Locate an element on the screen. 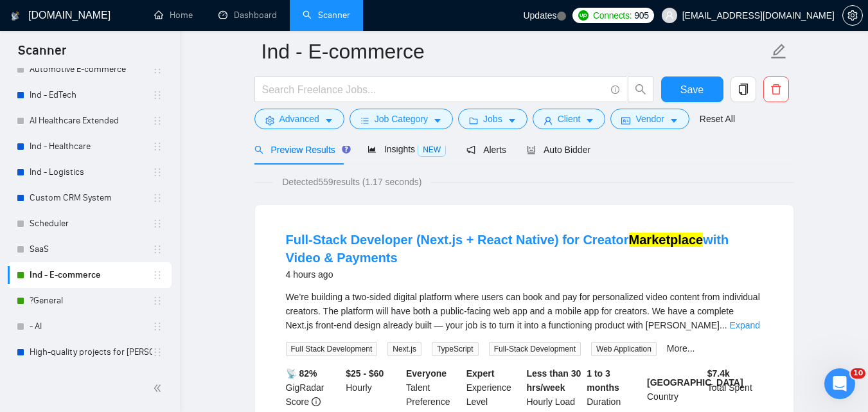 The image size is (868, 412). li: AI Healthcare Extended is located at coordinates (89, 121).